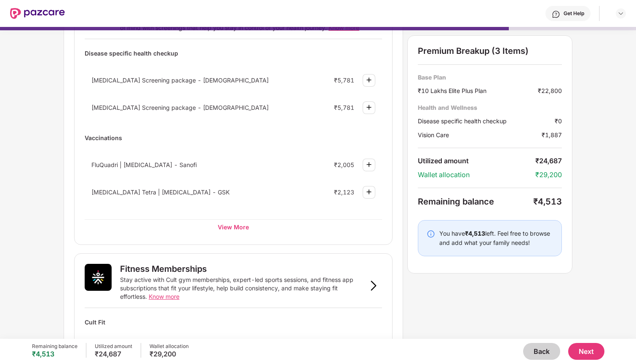  I want to click on img: svg+xml;base64,PHN2ZyBpZD0iRHJvcGRvd24tMzJ4MzIiIHhtbG5zPSJodHRwOi8vd3d3LnczLm9yZy8yMDAwL3N2ZyIgd2..., so click(621, 13).